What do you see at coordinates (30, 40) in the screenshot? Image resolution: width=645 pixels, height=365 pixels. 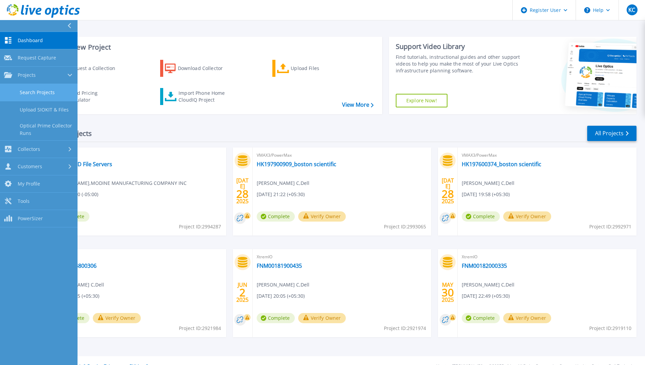 I see `span: Dashboard` at bounding box center [30, 40].